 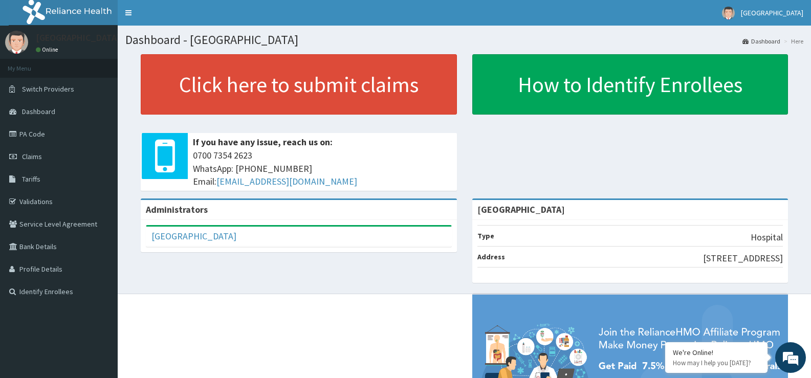 What do you see at coordinates (762, 41) in the screenshot?
I see `a: Dashboard` at bounding box center [762, 41].